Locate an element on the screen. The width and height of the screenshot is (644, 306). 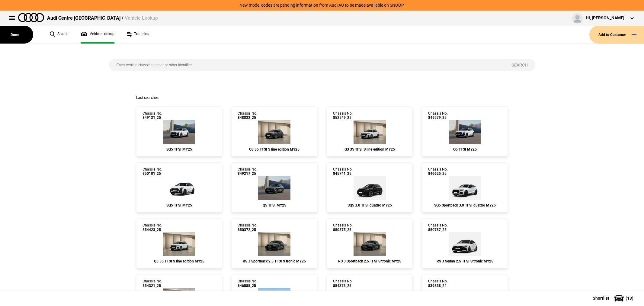
div: SQ5 Sportback 3.0 TFSI quattro MY25 is located at coordinates (464, 205).